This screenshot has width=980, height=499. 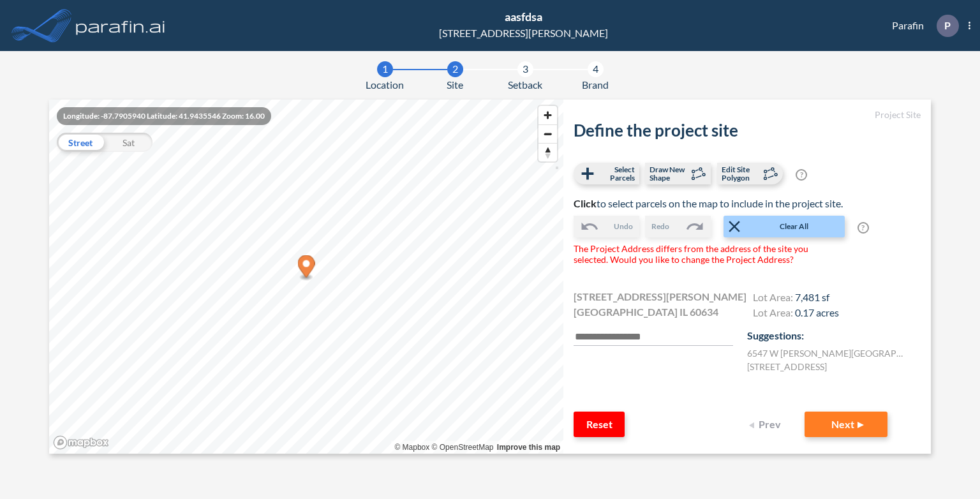 What do you see at coordinates (697, 255) in the screenshot?
I see `span: The Project Address differs from the address of the site you selected. Would you like to change t...` at bounding box center [697, 255].